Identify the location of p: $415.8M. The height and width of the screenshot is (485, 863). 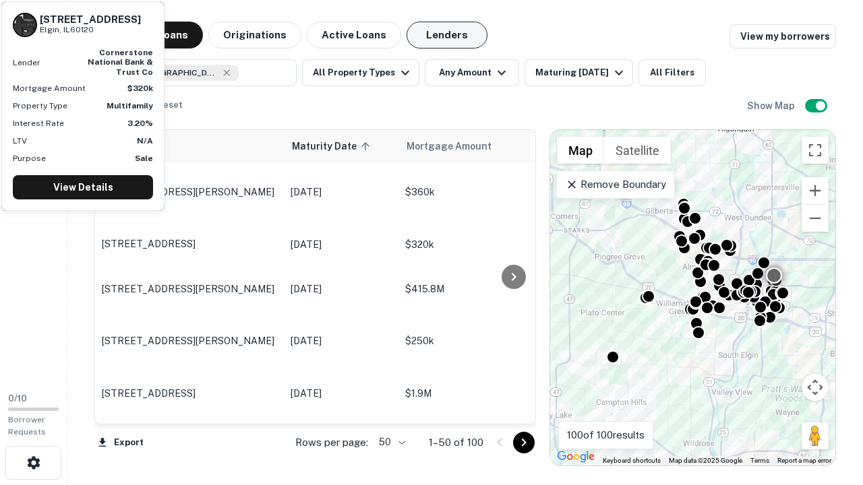
(472, 289).